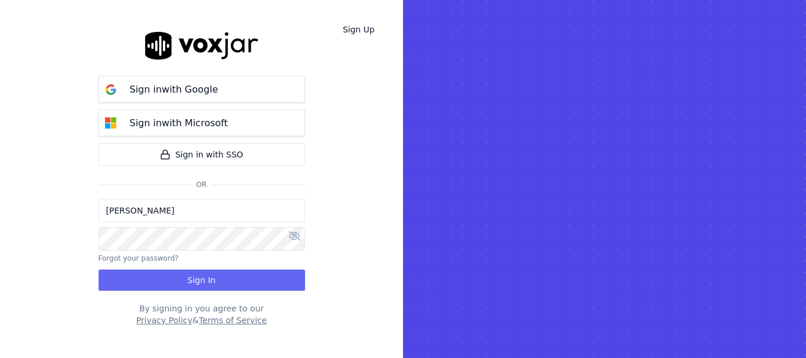  Describe the element at coordinates (202, 315) in the screenshot. I see `div: By signing in you agree to our &` at that location.